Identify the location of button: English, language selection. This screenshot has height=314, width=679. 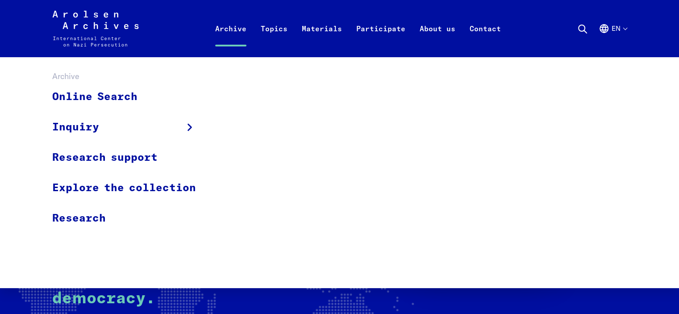
(613, 39).